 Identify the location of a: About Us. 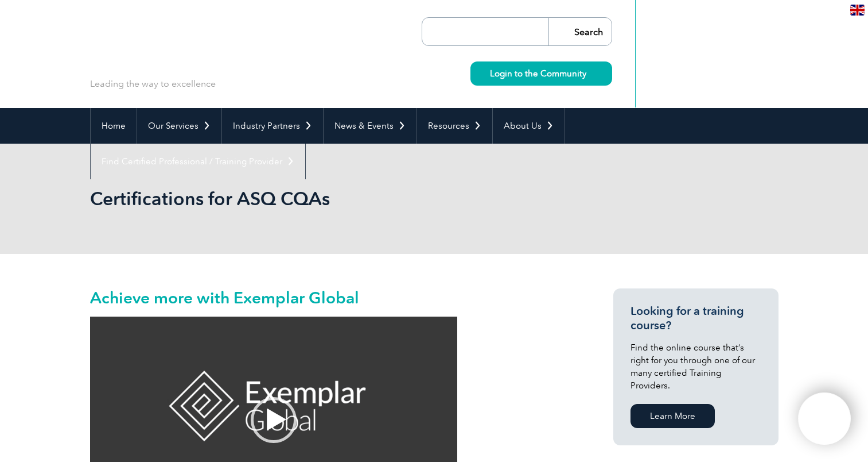
(528, 126).